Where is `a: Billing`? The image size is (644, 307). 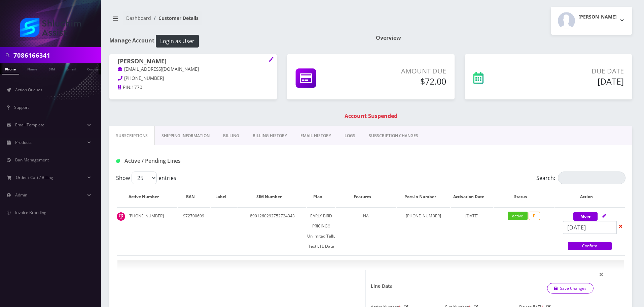
a: Billing is located at coordinates (231, 136).